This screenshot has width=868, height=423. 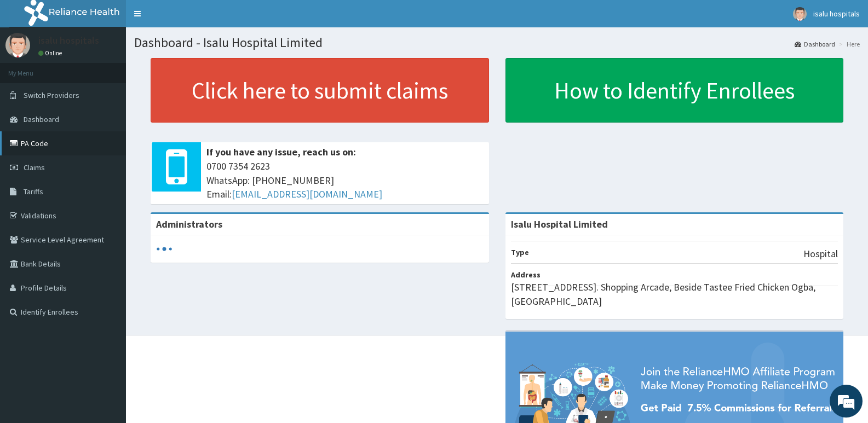 I want to click on span: Switch Providers, so click(x=51, y=95).